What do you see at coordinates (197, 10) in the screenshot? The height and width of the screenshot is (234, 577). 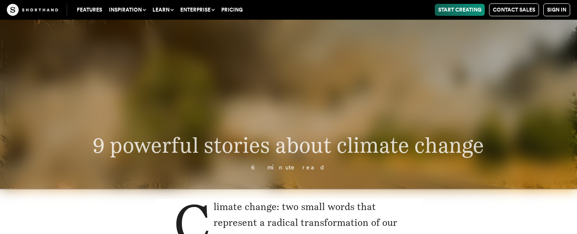 I see `button: Enterprise` at bounding box center [197, 10].